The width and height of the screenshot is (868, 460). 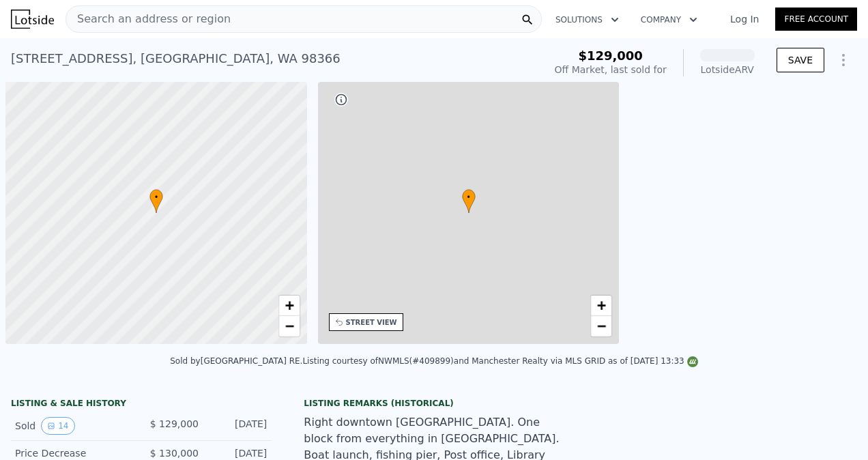 I want to click on img: NWMLS Logo, so click(x=693, y=362).